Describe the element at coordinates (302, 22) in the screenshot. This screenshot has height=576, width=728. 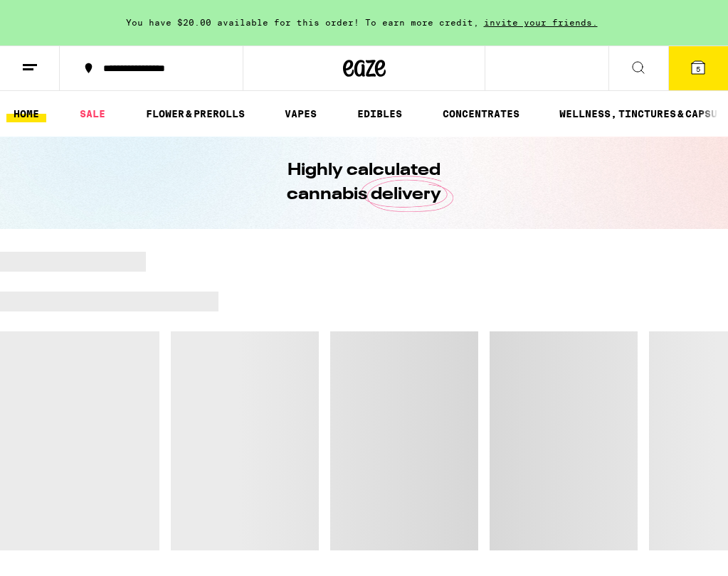
I see `span: You have $20.00 available for this order! To earn more credit,` at that location.